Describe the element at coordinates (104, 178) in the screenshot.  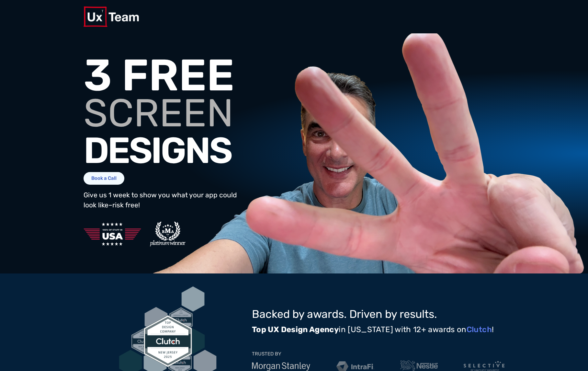
I see `a: Book a Call` at that location.